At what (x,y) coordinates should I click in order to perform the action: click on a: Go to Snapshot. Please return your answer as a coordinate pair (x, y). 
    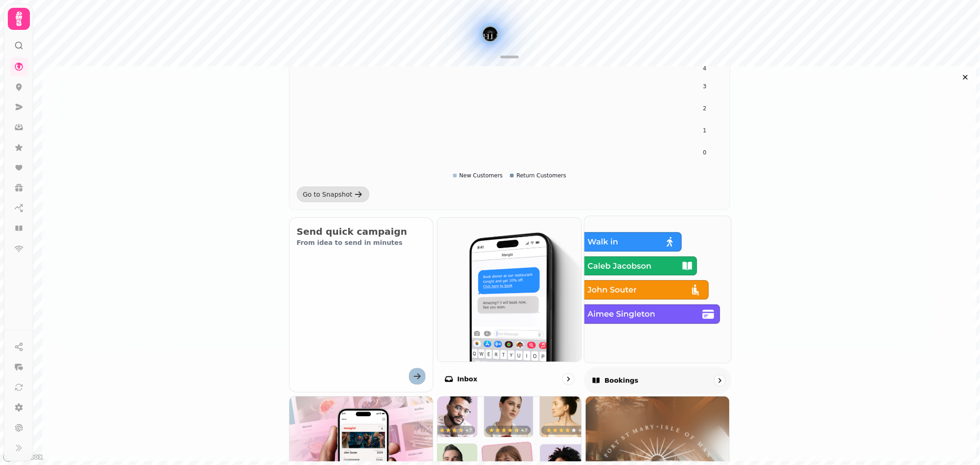
    Looking at the image, I should click on (333, 194).